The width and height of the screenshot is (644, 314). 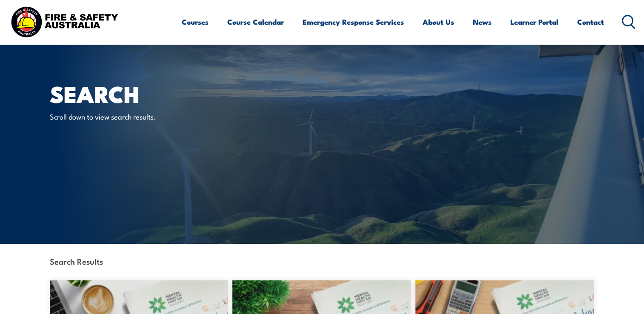 What do you see at coordinates (128, 116) in the screenshot?
I see `p: Scroll down to view search results.` at bounding box center [128, 116].